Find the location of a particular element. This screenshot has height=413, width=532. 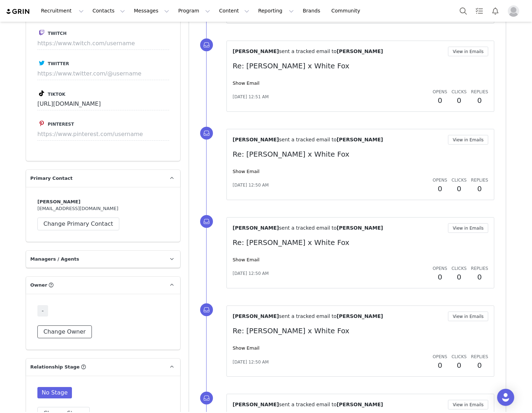

input: https://www.twitter.com/@username is located at coordinates (103, 74).